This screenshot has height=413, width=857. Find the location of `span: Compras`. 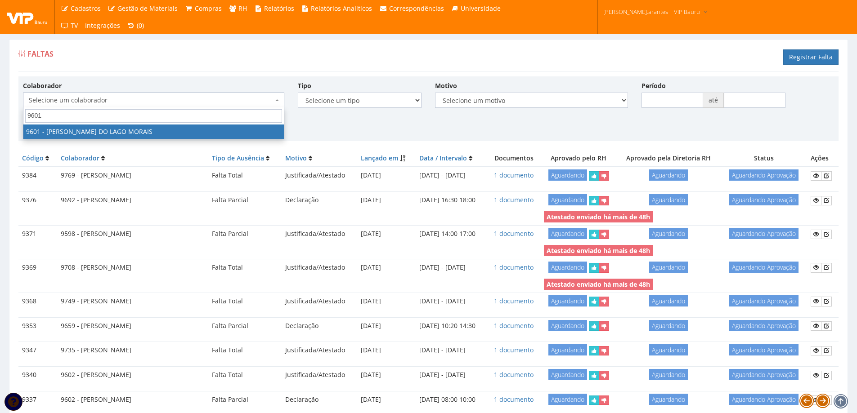

span: Compras is located at coordinates (208, 8).